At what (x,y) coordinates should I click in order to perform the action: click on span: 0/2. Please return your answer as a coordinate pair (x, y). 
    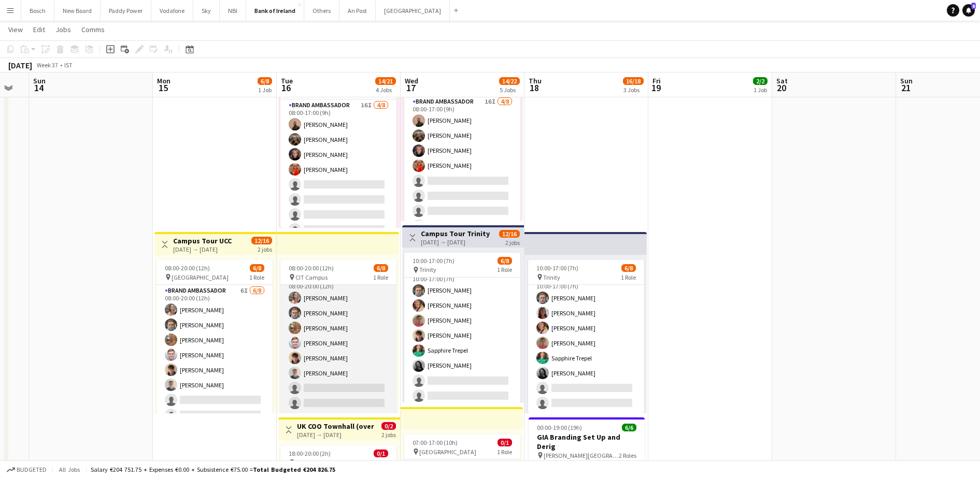
    Looking at the image, I should click on (389, 426).